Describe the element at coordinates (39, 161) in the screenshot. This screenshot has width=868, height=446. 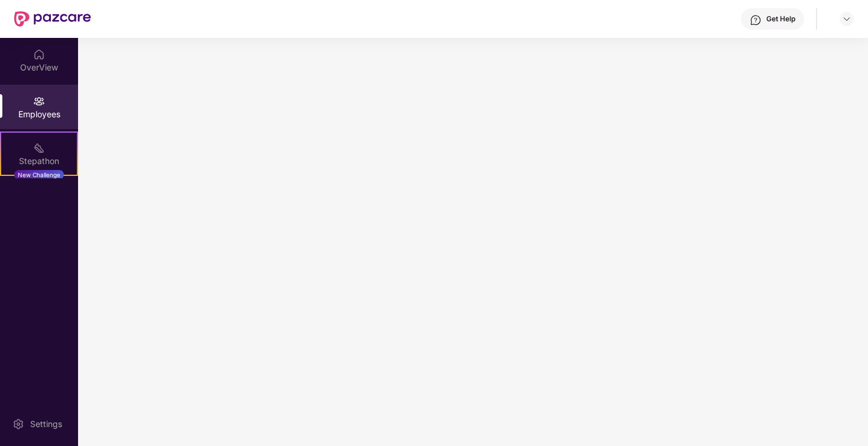
I see `div: Stepathon` at that location.